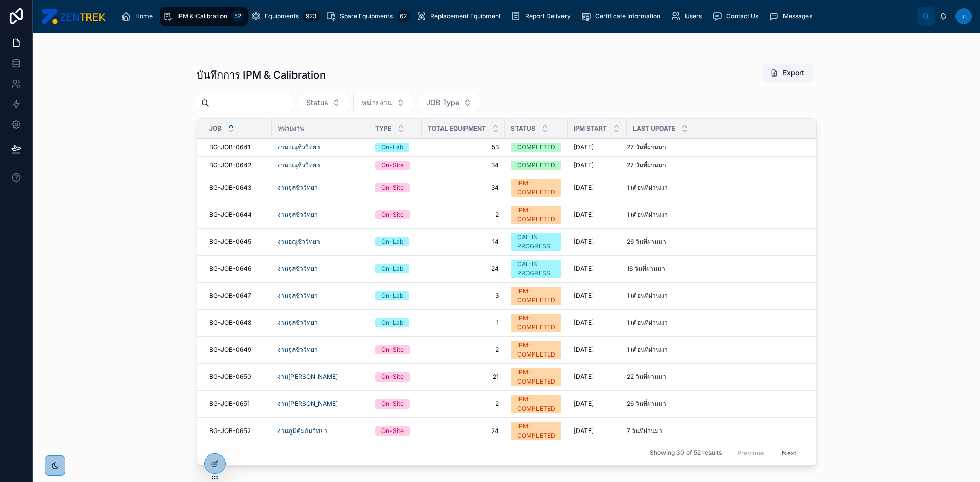  Describe the element at coordinates (523, 128) in the screenshot. I see `span: Status` at that location.